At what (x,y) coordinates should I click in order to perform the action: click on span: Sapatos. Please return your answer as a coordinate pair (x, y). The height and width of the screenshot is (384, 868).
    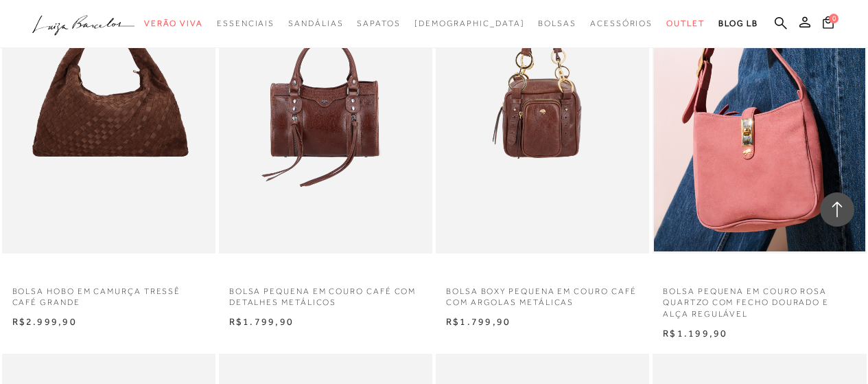
    Looking at the image, I should click on (378, 23).